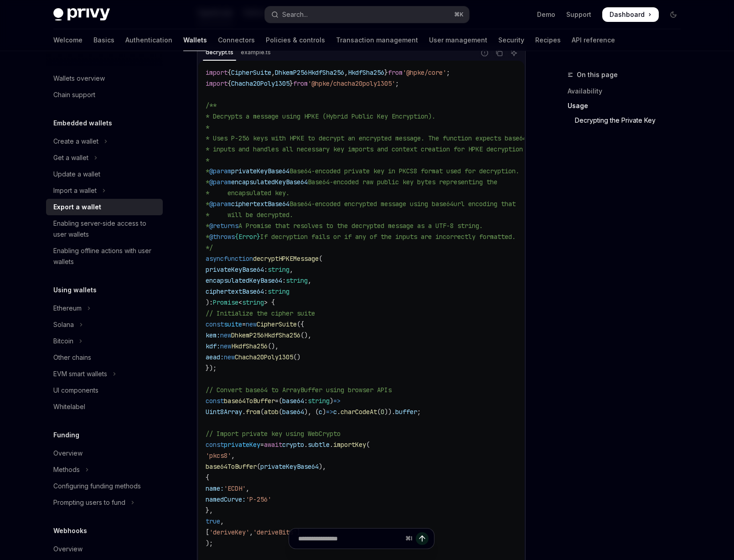 The image size is (734, 560). I want to click on a: Update a wallet, so click(105, 174).